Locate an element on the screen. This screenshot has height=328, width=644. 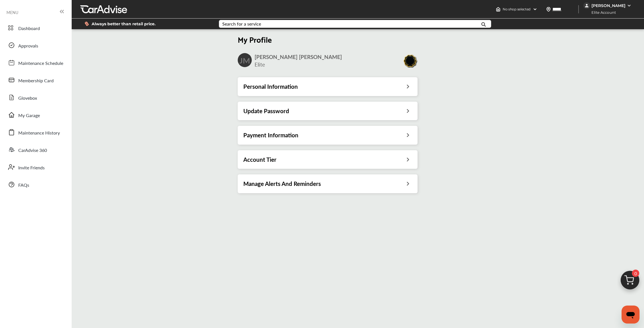
span: FAQs is located at coordinates (24, 185).